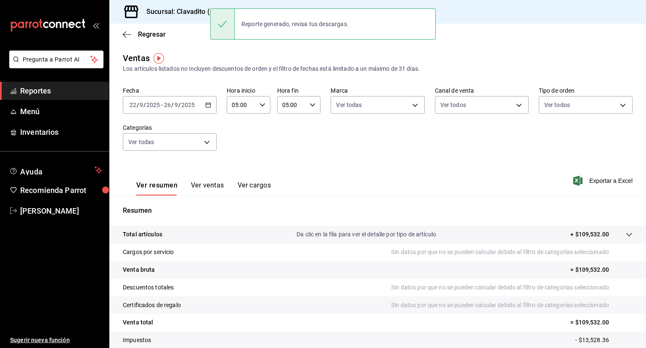  Describe the element at coordinates (207, 188) in the screenshot. I see `button: Ver ventas` at that location.